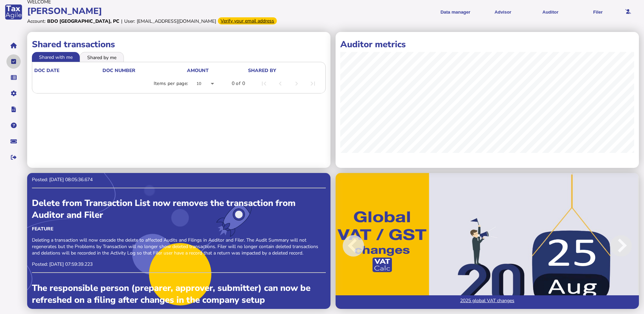 The width and height of the screenshot is (644, 314). What do you see at coordinates (102, 57) in the screenshot?
I see `li: Shared by me` at bounding box center [102, 57].